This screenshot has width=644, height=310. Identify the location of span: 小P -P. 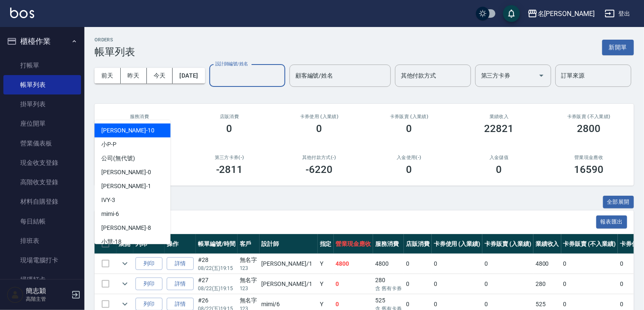
(109, 144).